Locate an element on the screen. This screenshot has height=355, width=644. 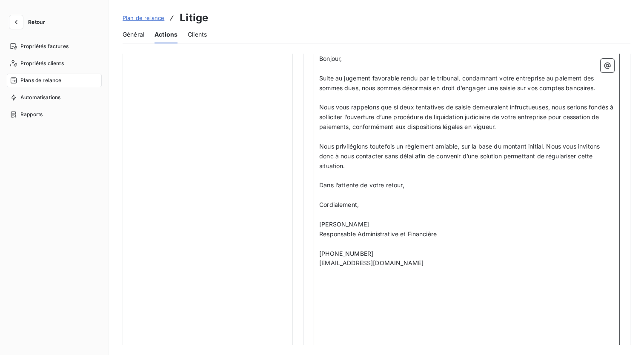
span: Dans l’attente de votre retour, is located at coordinates (362, 185).